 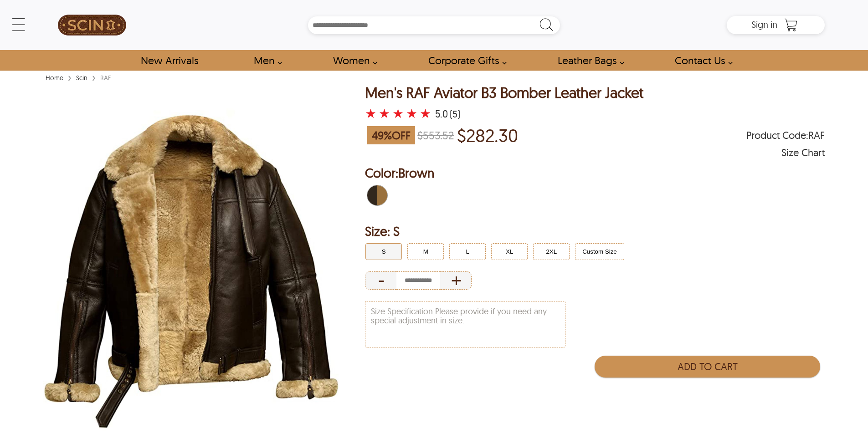 I want to click on h2: Selected Filter by Size: S, so click(x=595, y=231).